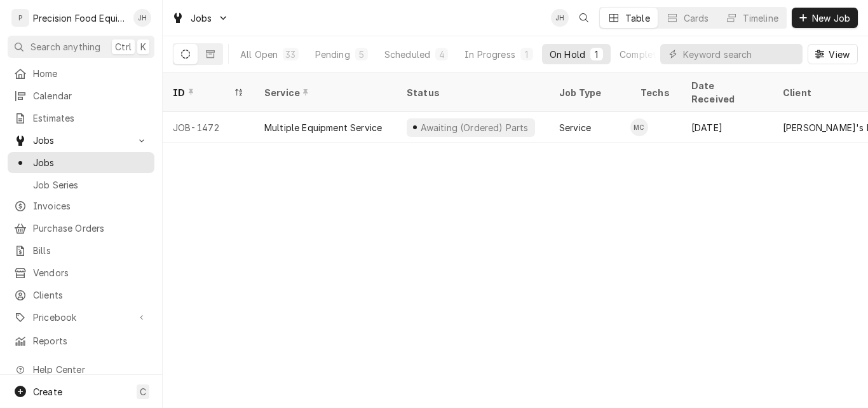 The width and height of the screenshot is (868, 408). I want to click on a: Home, so click(81, 73).